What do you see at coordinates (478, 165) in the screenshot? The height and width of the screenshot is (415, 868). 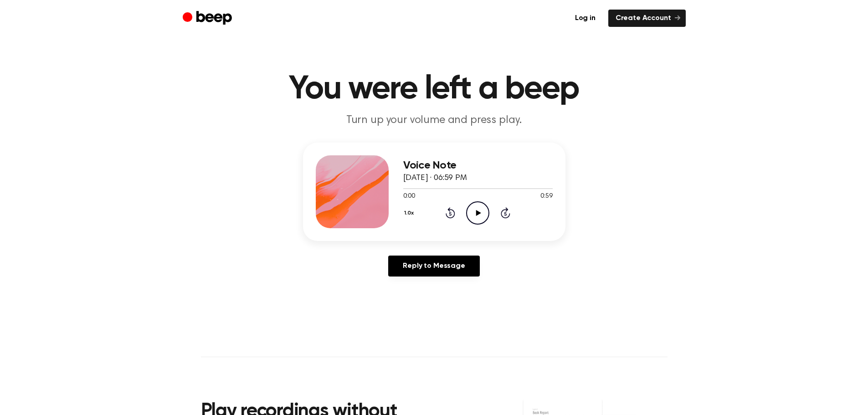 I see `h3: Voice Note` at bounding box center [478, 165].